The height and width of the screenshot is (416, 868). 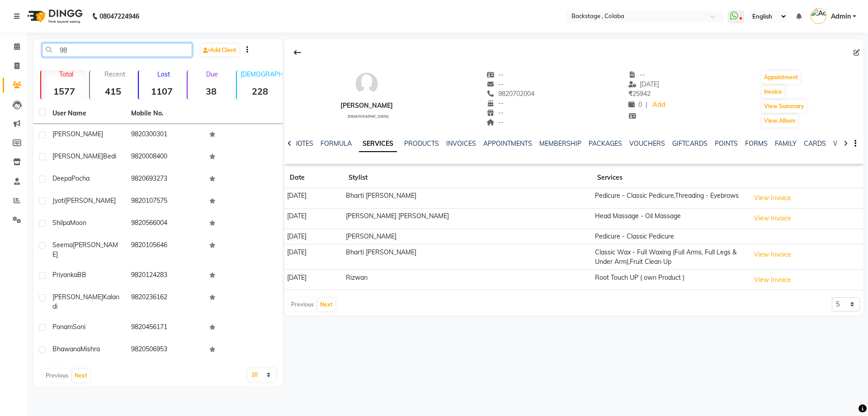 I want to click on td: 9820456171, so click(x=165, y=327).